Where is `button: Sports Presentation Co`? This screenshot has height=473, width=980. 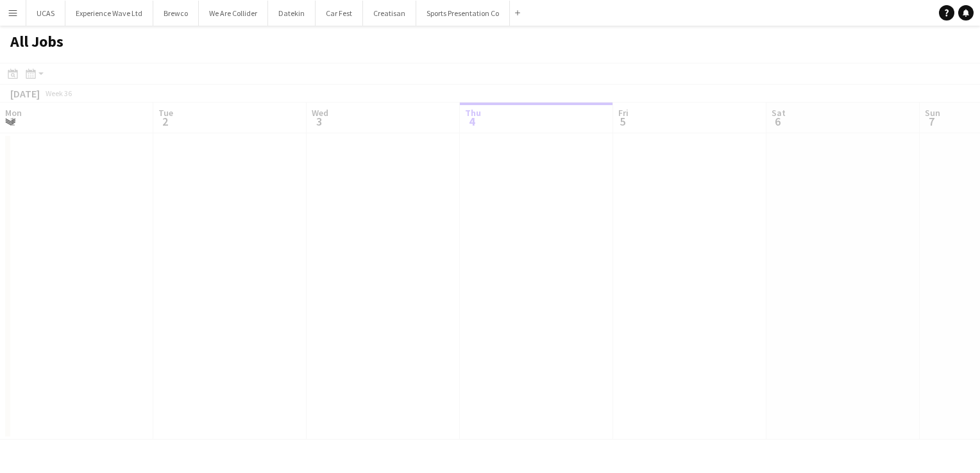 button: Sports Presentation Co is located at coordinates (463, 13).